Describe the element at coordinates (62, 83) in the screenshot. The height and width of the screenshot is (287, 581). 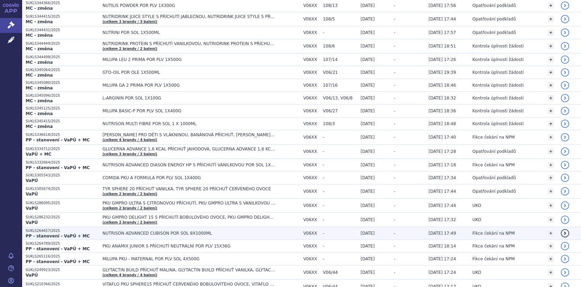
I see `p: SUKLS345080/2025` at that location.